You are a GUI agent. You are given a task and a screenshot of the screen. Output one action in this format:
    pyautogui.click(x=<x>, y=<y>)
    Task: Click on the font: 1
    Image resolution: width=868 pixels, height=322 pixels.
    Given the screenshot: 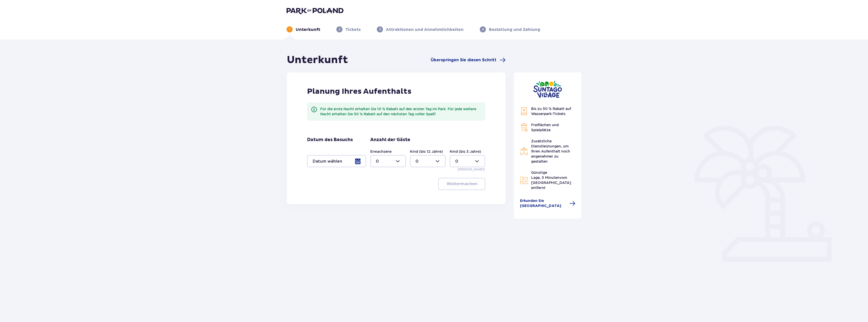 What is the action you would take?
    pyautogui.click(x=289, y=29)
    